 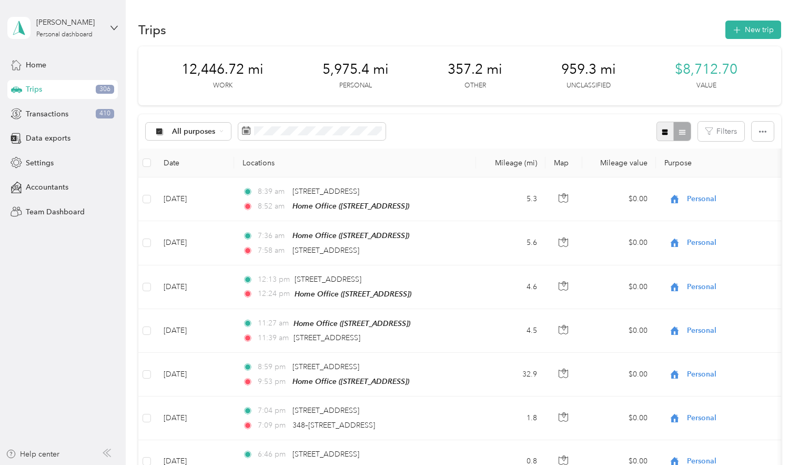 I want to click on p: Unclassified, so click(x=589, y=86).